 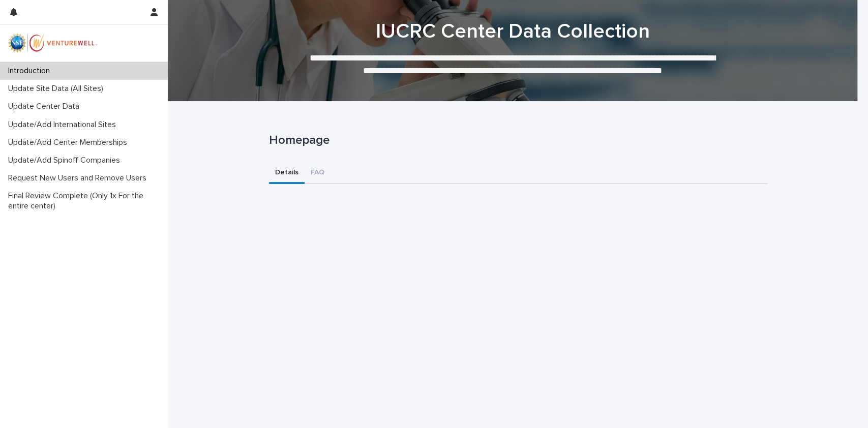 What do you see at coordinates (70, 142) in the screenshot?
I see `p: Update/Add Center Memberships` at bounding box center [70, 142].